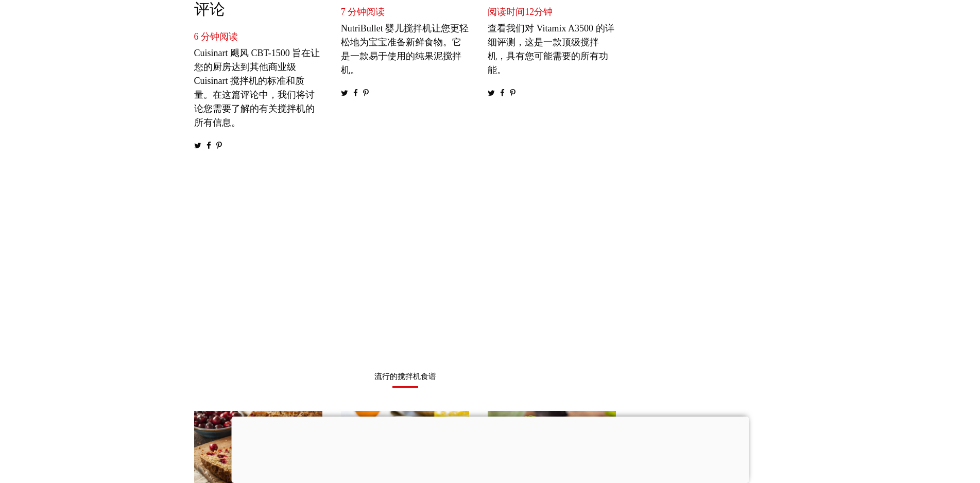 Image resolution: width=980 pixels, height=483 pixels. I want to click on font: 流行的搅拌机食谱, so click(405, 376).